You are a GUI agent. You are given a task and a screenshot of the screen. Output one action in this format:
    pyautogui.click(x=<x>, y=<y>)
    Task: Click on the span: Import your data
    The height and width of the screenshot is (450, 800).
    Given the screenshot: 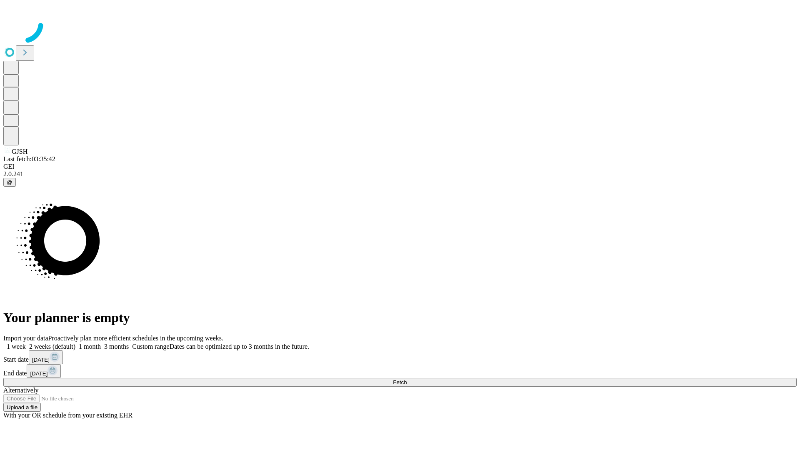 What is the action you would take?
    pyautogui.click(x=26, y=338)
    